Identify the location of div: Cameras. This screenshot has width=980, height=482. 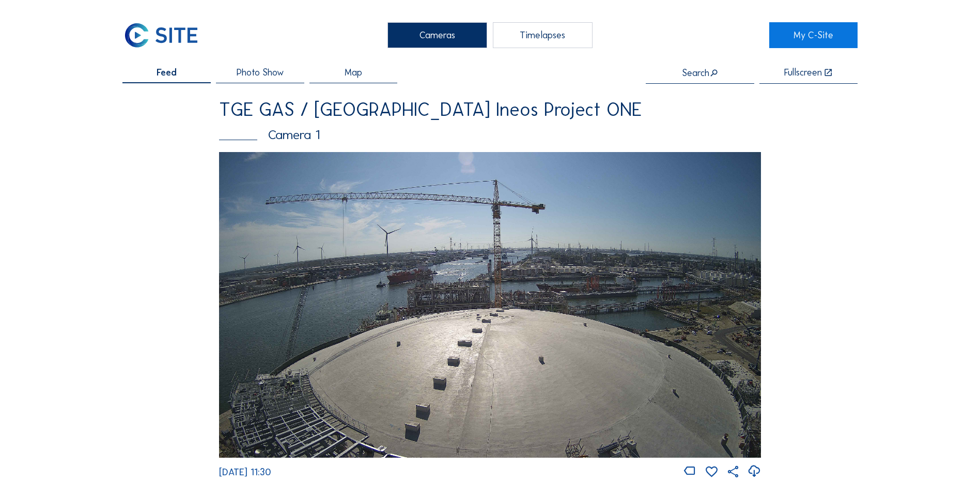
(437, 35).